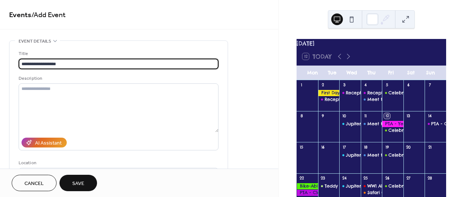 This screenshot has width=464, height=197. Describe the element at coordinates (366, 85) in the screenshot. I see `div: 4` at that location.